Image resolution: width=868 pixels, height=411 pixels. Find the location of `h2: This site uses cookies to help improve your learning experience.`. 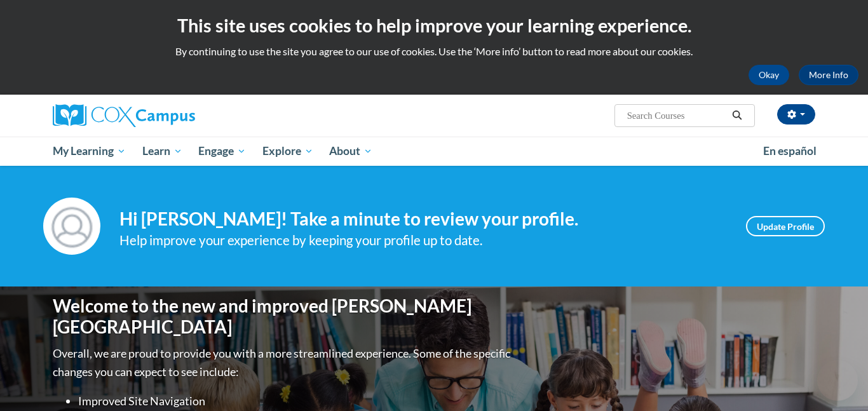

h2: This site uses cookies to help improve your learning experience. is located at coordinates (434, 26).